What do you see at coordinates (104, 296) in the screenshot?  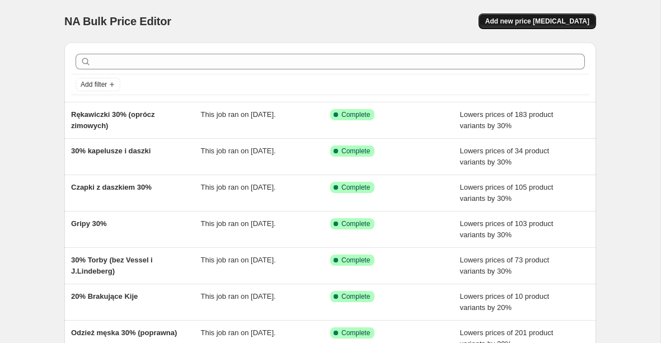 I see `span: 20% Brakujące Kije` at bounding box center [104, 296].